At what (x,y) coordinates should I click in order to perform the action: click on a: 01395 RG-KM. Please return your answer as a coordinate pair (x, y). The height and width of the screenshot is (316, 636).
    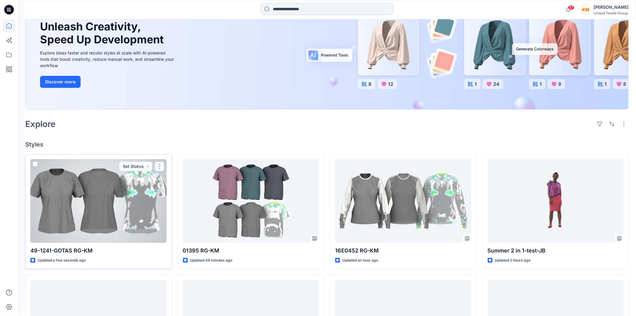
    Looking at the image, I should click on (251, 201).